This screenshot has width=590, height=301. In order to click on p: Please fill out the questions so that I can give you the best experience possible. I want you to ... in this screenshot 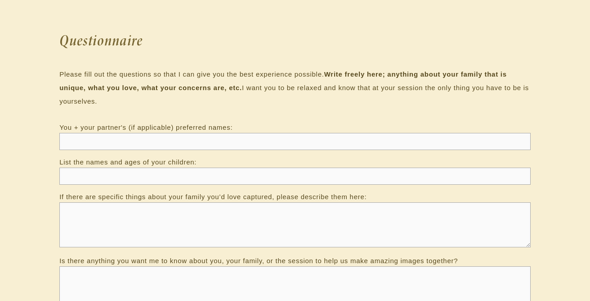, I will do `click(295, 88)`.